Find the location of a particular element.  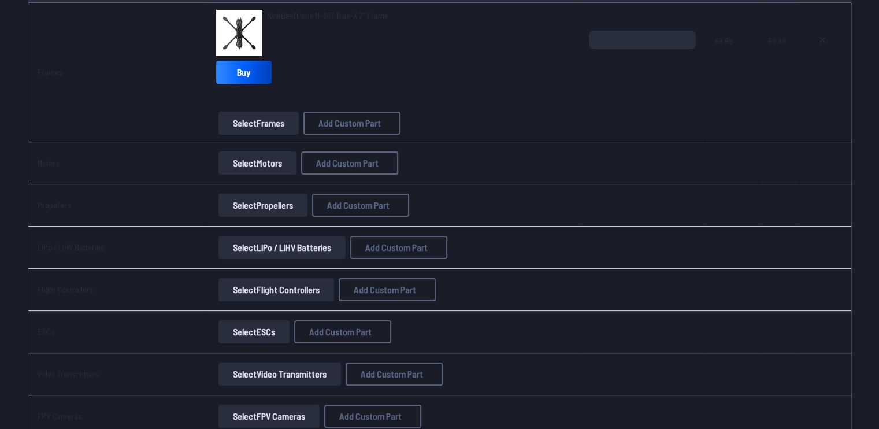

button: SelectFrames is located at coordinates (258, 123).